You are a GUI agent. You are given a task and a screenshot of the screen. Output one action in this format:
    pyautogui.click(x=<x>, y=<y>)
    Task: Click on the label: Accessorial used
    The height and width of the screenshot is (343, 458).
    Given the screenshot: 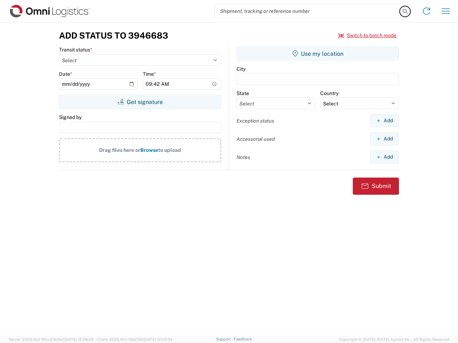 What is the action you would take?
    pyautogui.click(x=255, y=139)
    